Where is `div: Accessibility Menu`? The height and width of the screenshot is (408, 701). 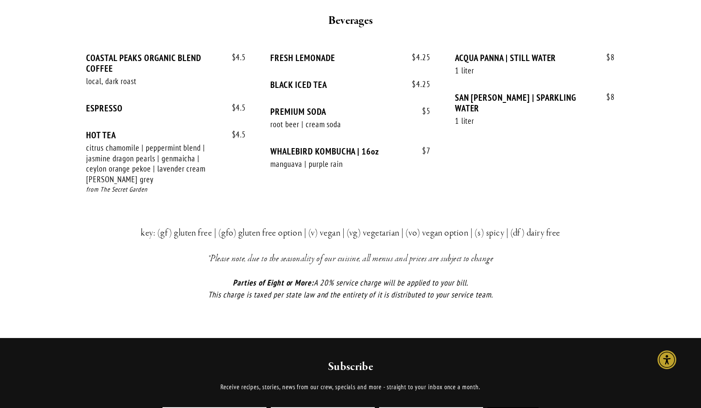
div: Accessibility Menu is located at coordinates (667, 359).